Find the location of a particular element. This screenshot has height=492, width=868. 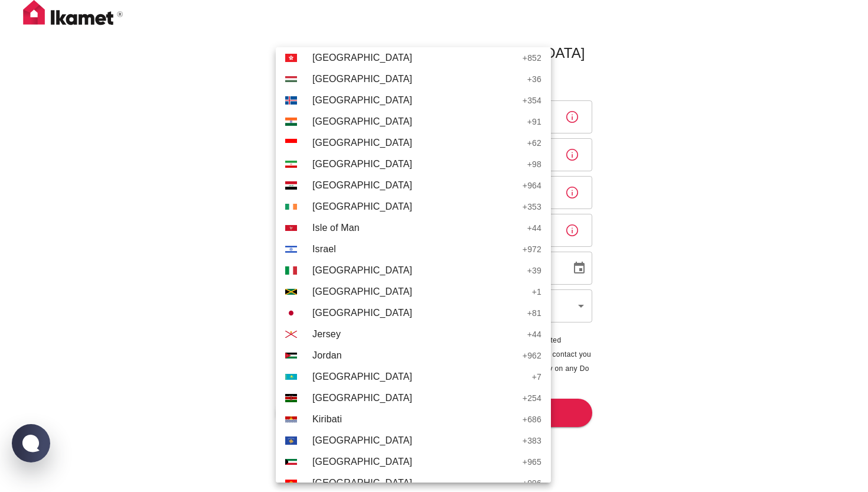

img: Iran is located at coordinates (291, 164).